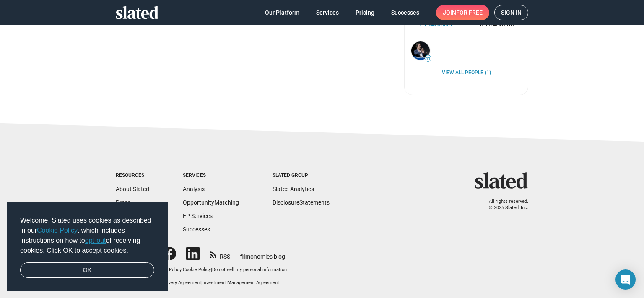  Describe the element at coordinates (504, 204) in the screenshot. I see `p: All rights reserved. © 2025 Slated, Inc.` at that location.